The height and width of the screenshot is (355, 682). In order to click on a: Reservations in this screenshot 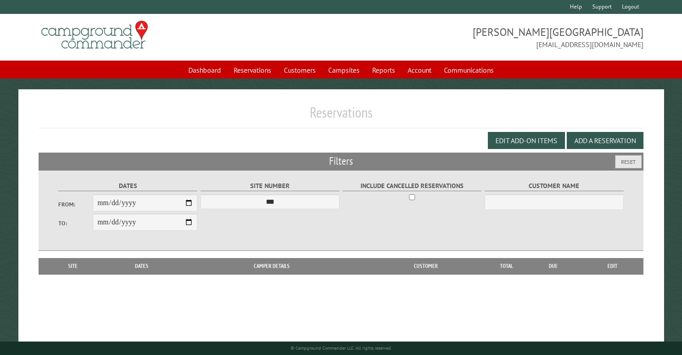, I will do `click(252, 70)`.